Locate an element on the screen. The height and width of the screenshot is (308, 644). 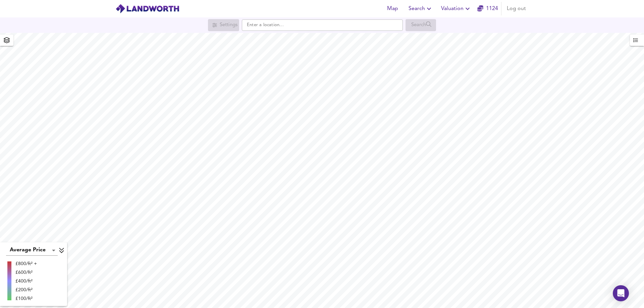
span: Search is located at coordinates (421, 9).